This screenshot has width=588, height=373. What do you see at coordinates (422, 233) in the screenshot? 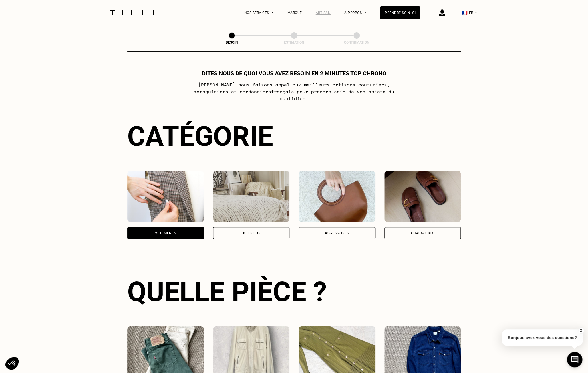
I see `div: Chaussures` at bounding box center [422, 233].